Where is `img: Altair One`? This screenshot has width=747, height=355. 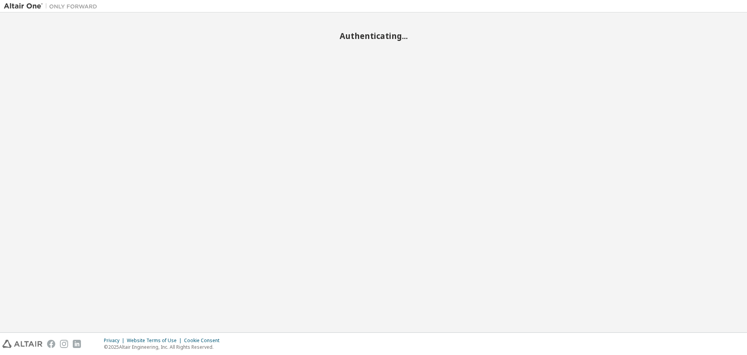 img: Altair One is located at coordinates (53, 6).